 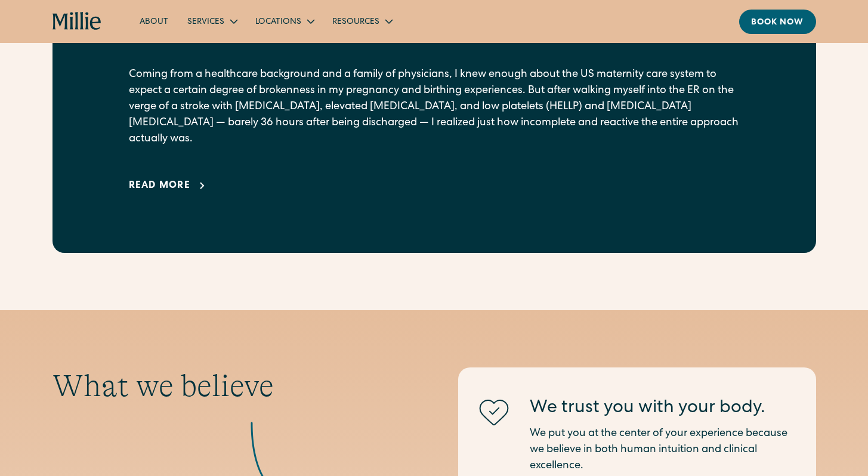 I want to click on div: Book now, so click(x=777, y=23).